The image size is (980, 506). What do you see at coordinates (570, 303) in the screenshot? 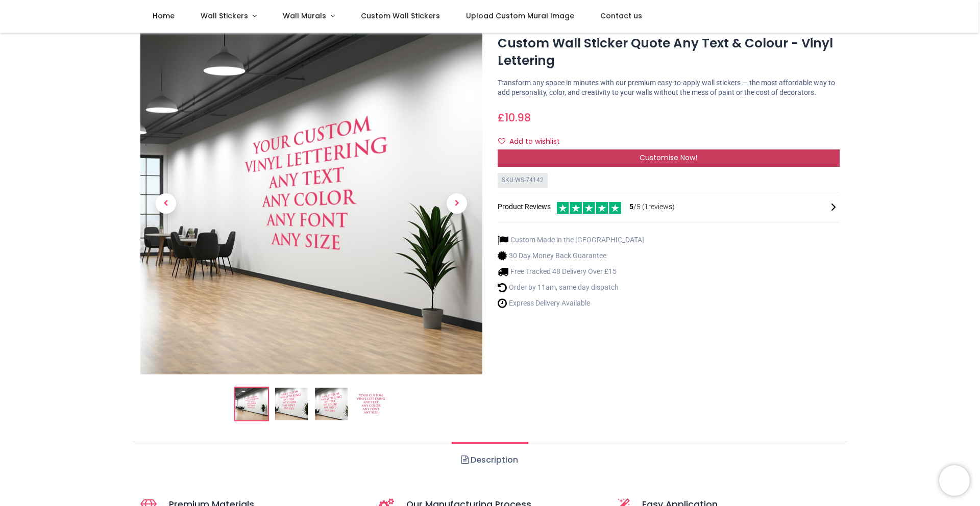
I see `li: Express Delivery Available` at bounding box center [570, 303].